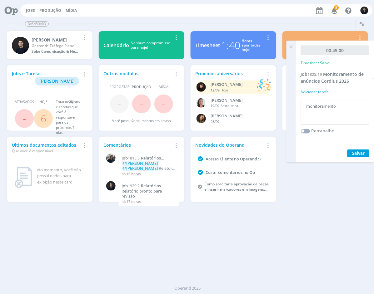 The image size is (374, 294). I want to click on button: Produção, so click(50, 11).